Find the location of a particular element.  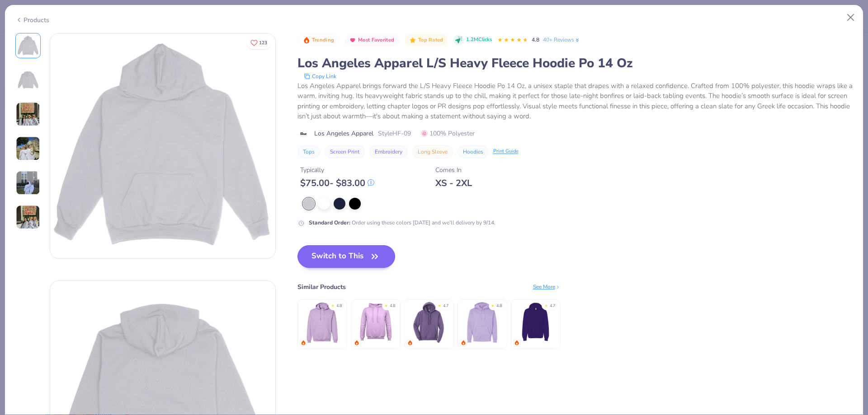

img: Port & Company Core Fleece Pullover Hooded Sweatshirt is located at coordinates (429, 322).